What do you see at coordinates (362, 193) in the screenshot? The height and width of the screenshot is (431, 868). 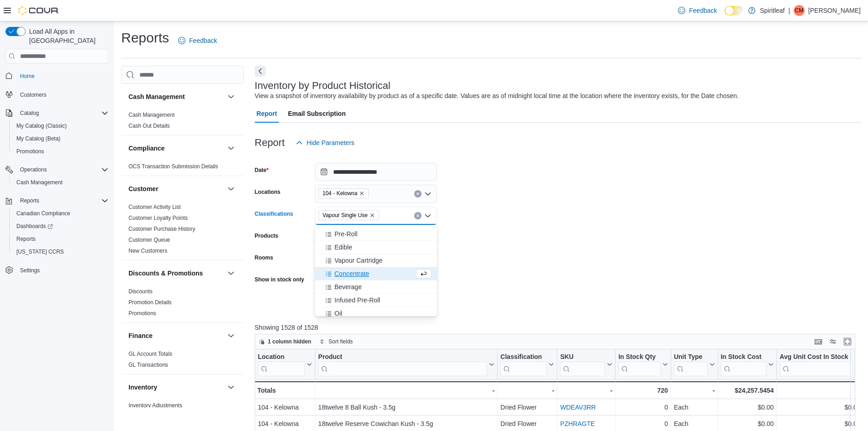 I see `button: Remove 104 - Kelowna from selection in this group` at bounding box center [362, 193].